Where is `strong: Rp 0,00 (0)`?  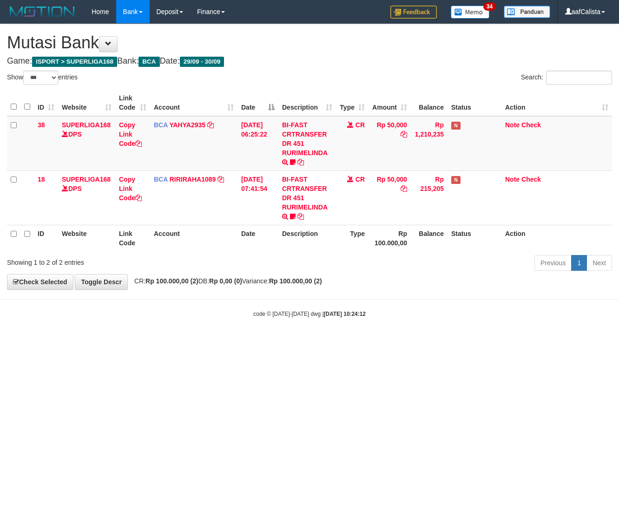 strong: Rp 0,00 (0) is located at coordinates (225, 281).